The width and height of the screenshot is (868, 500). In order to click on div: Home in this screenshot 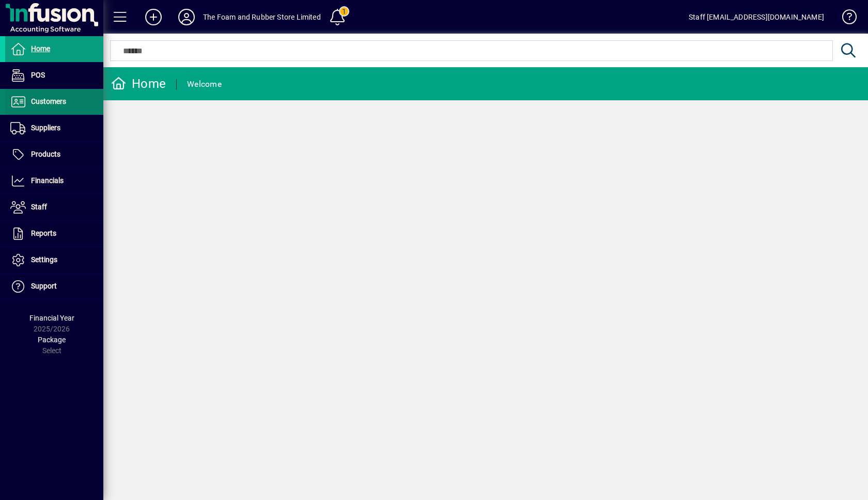, I will do `click(139, 83)`.